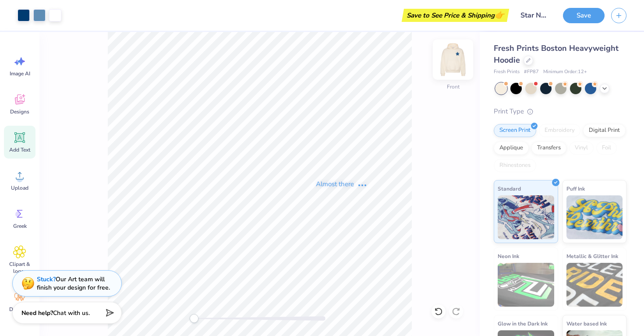 Image resolution: width=644 pixels, height=336 pixels. Describe the element at coordinates (584, 15) in the screenshot. I see `button: Save` at that location.